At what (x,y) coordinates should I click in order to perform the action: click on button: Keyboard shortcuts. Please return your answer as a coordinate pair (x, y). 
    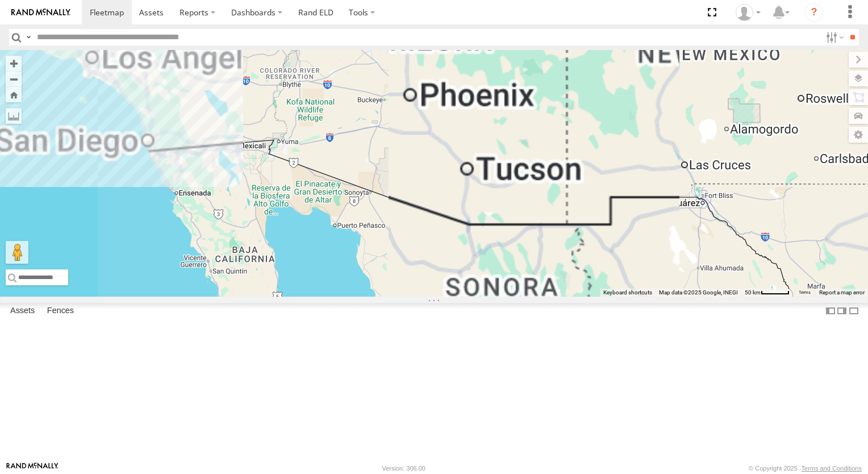
    Looking at the image, I should click on (628, 292).